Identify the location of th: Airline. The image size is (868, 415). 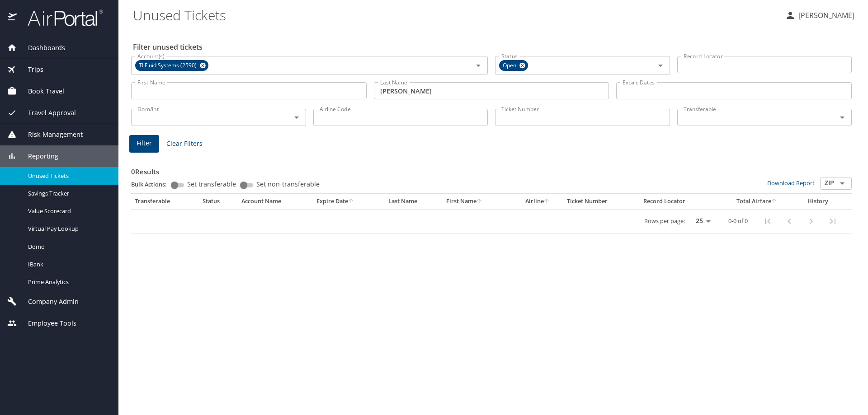
(537, 201).